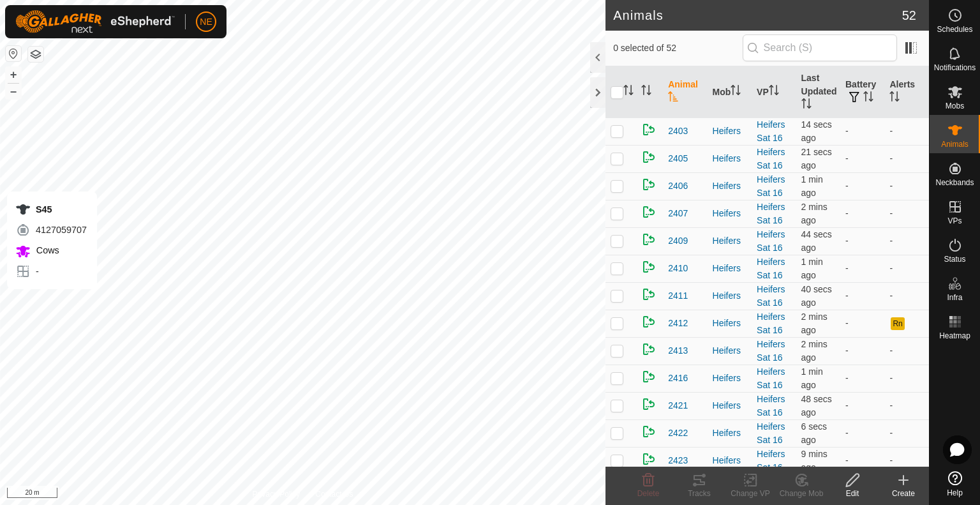  What do you see at coordinates (909, 15) in the screenshot?
I see `span: 52` at bounding box center [909, 15].